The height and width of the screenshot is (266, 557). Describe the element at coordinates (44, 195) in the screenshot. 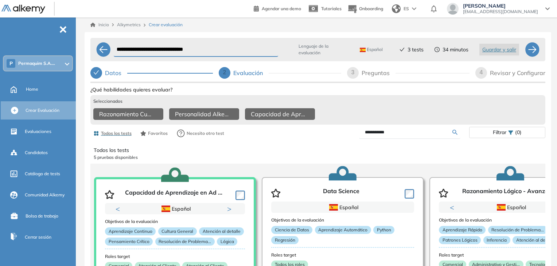

I see `span: Comunidad Alkemy` at that location.